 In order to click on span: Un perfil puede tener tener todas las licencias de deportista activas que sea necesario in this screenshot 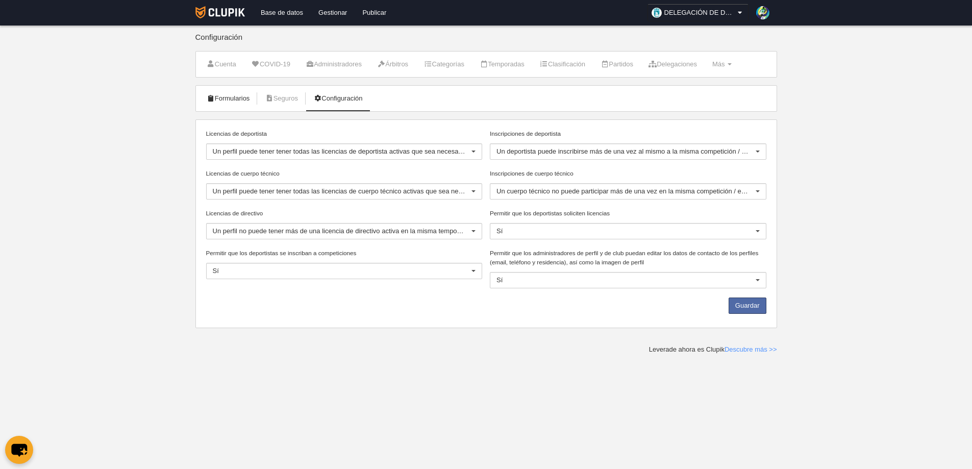, I will do `click(339, 151)`.